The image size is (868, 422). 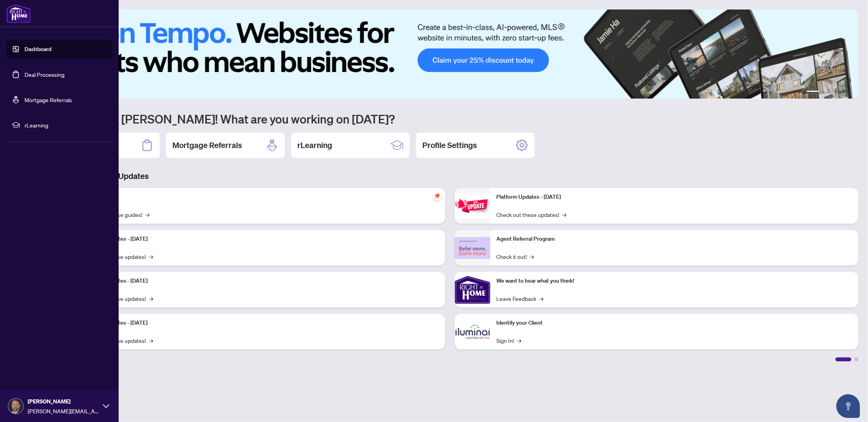 What do you see at coordinates (830, 92) in the screenshot?
I see `button: 3` at bounding box center [830, 92].